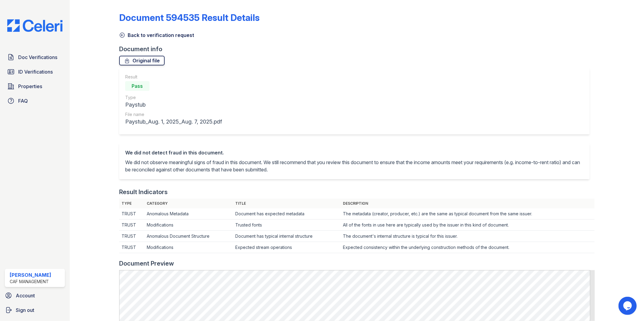 This screenshot has height=321, width=644. I want to click on th: Category, so click(189, 204).